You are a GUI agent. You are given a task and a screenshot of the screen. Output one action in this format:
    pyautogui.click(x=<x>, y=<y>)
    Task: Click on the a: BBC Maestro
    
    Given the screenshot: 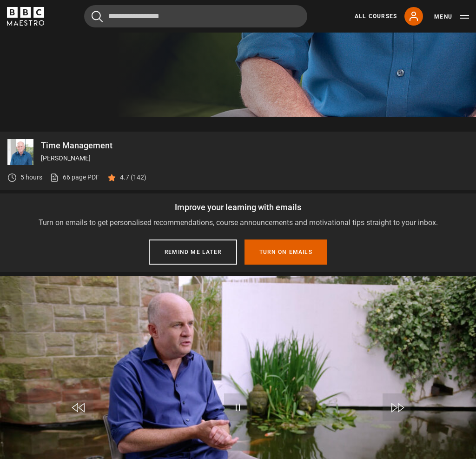 What is the action you would take?
    pyautogui.click(x=25, y=16)
    